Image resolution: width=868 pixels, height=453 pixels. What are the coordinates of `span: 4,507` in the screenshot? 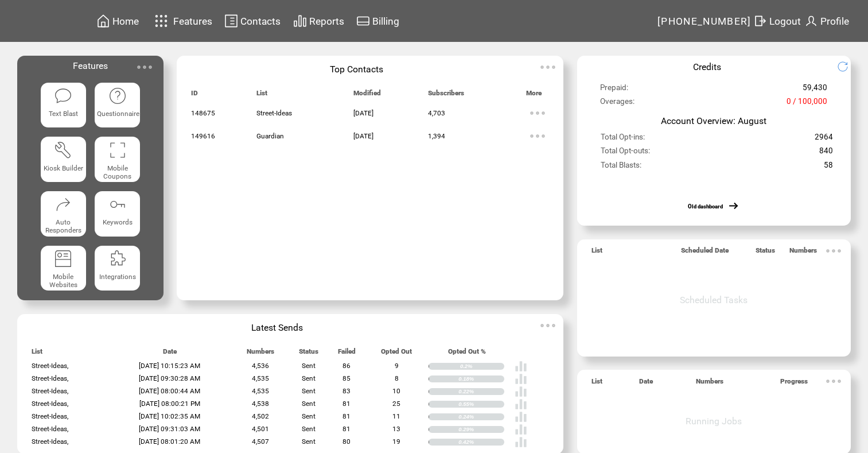 It's located at (260, 442).